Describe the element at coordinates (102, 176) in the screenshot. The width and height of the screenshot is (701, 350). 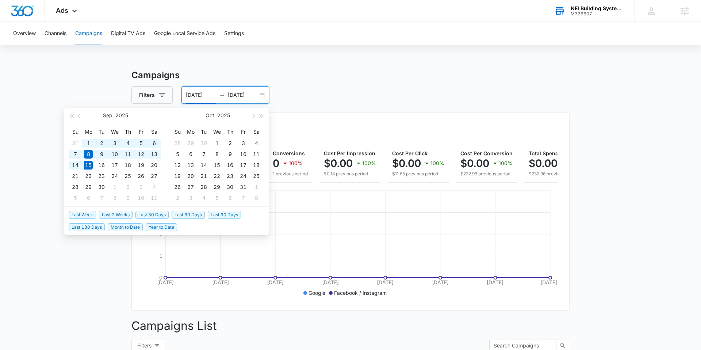
I see `div: 23` at that location.